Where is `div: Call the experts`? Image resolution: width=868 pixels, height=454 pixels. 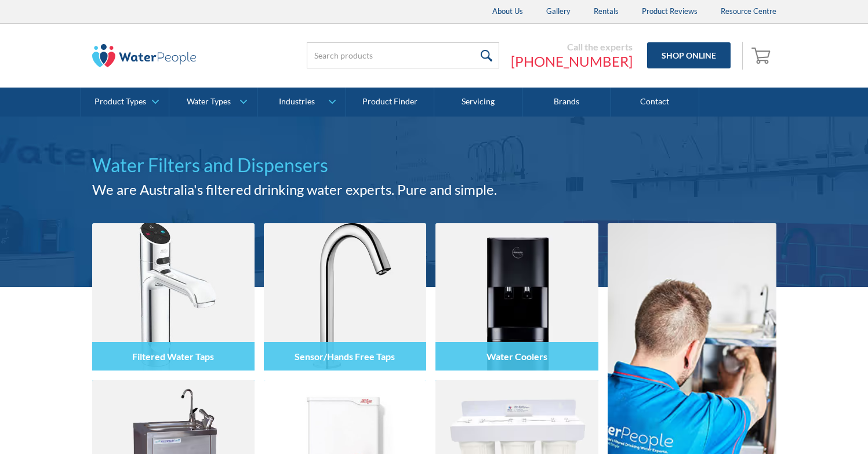
div: Call the experts is located at coordinates (571, 47).